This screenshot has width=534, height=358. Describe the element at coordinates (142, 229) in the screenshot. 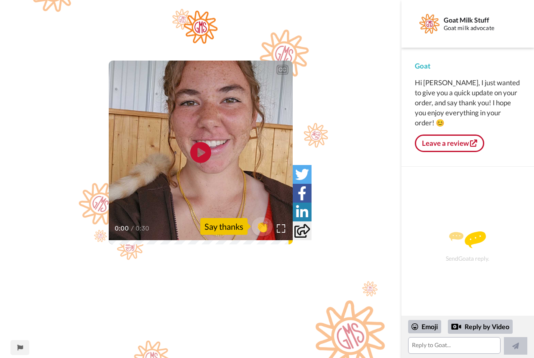

I see `span: 0:30` at that location.